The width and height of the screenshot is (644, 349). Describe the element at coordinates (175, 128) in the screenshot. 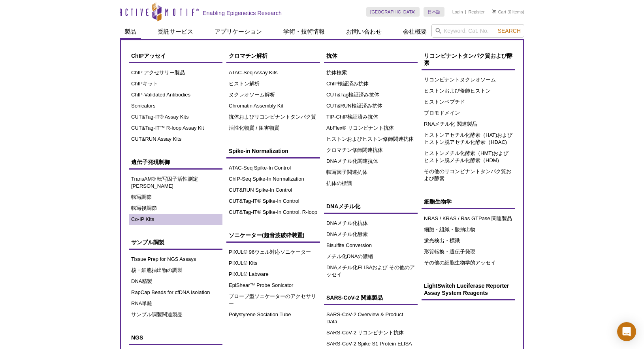

I see `a: CUT&Tag-IT™ R-loop Assay Kit` at that location.